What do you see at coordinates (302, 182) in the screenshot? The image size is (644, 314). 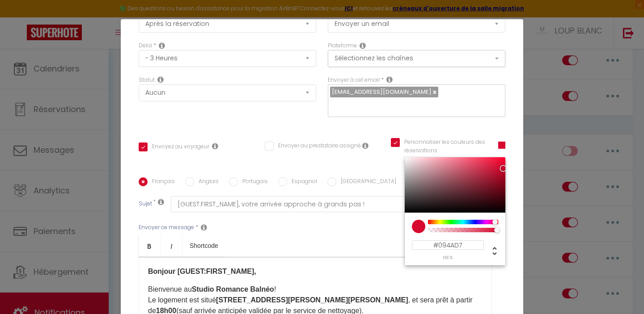 I see `label: Espagnol` at bounding box center [302, 182].